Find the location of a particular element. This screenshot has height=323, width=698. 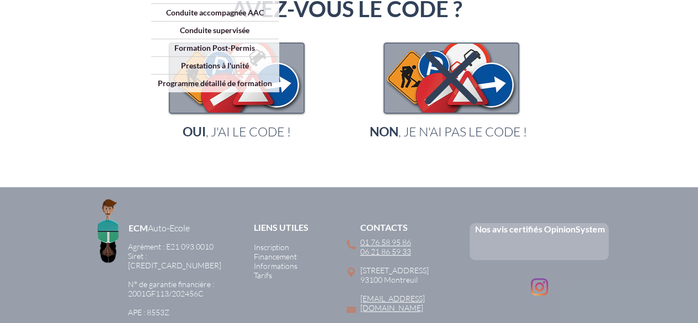

span: OUI is located at coordinates (194, 131).